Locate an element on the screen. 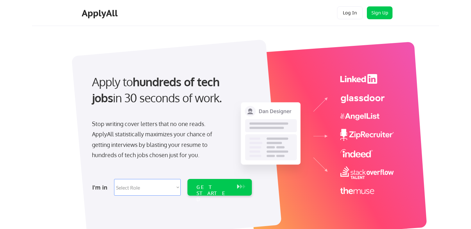 Image resolution: width=471 pixels, height=229 pixels. strong: hundreds of tech jobs is located at coordinates (157, 89).